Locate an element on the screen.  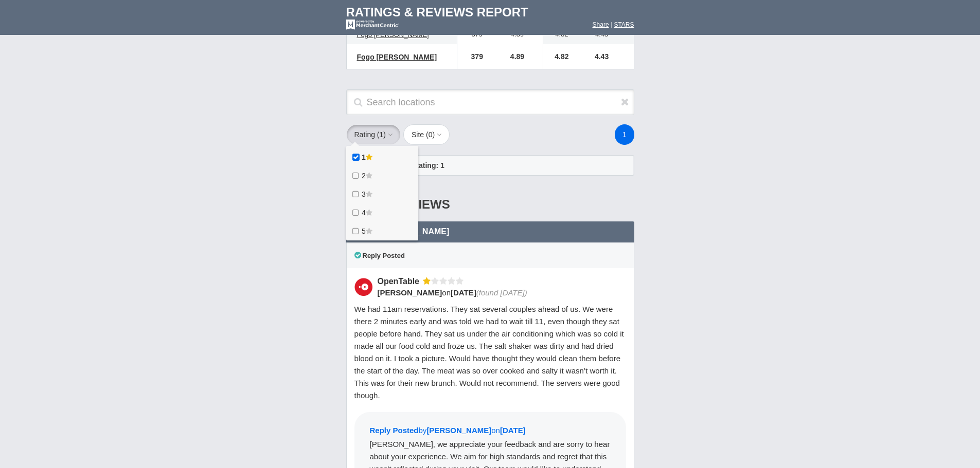
a: Share is located at coordinates (600, 25).